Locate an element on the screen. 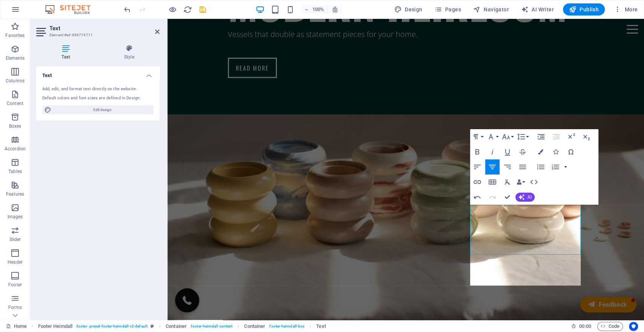 Image resolution: width=644 pixels, height=332 pixels. span: . footer-heimdall-content is located at coordinates (211, 326).